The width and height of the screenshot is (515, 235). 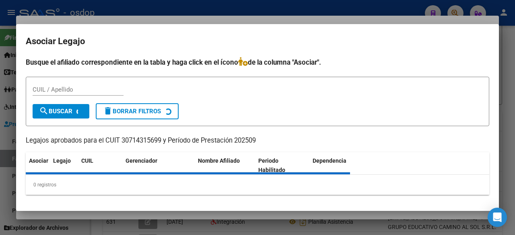 What do you see at coordinates (87, 161) in the screenshot?
I see `span: CUIL` at bounding box center [87, 161].